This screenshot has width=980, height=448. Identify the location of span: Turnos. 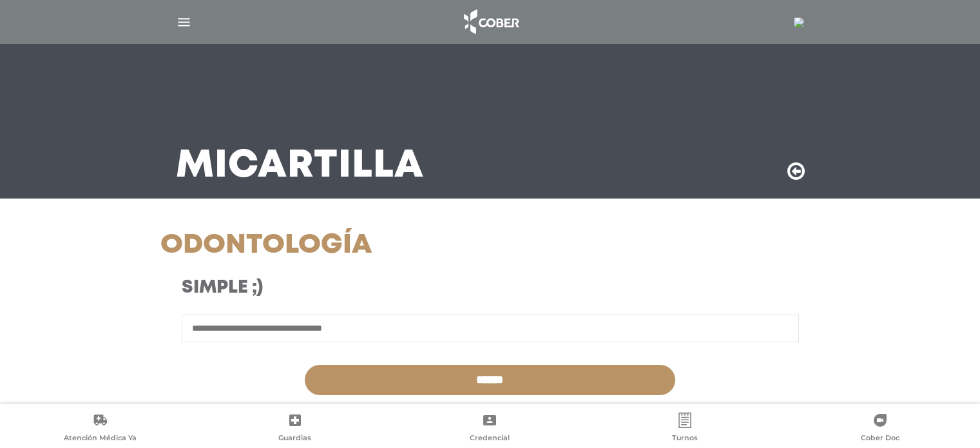
(685, 439).